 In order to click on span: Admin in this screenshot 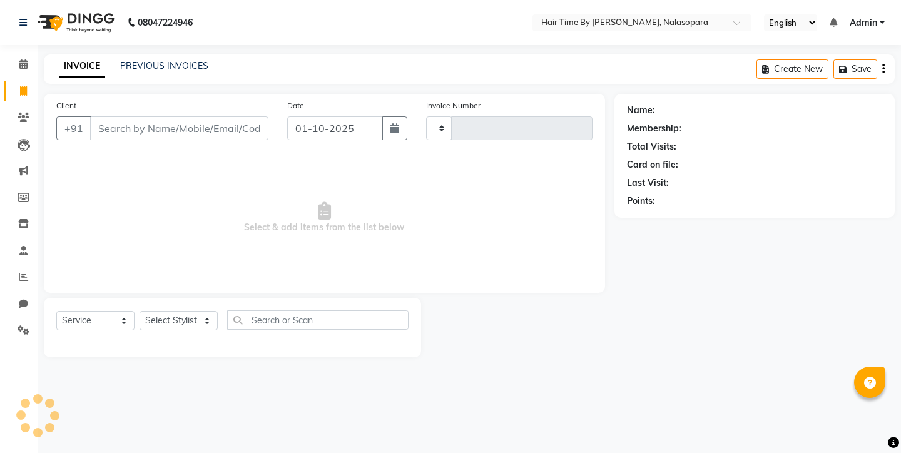, I will do `click(864, 23)`.